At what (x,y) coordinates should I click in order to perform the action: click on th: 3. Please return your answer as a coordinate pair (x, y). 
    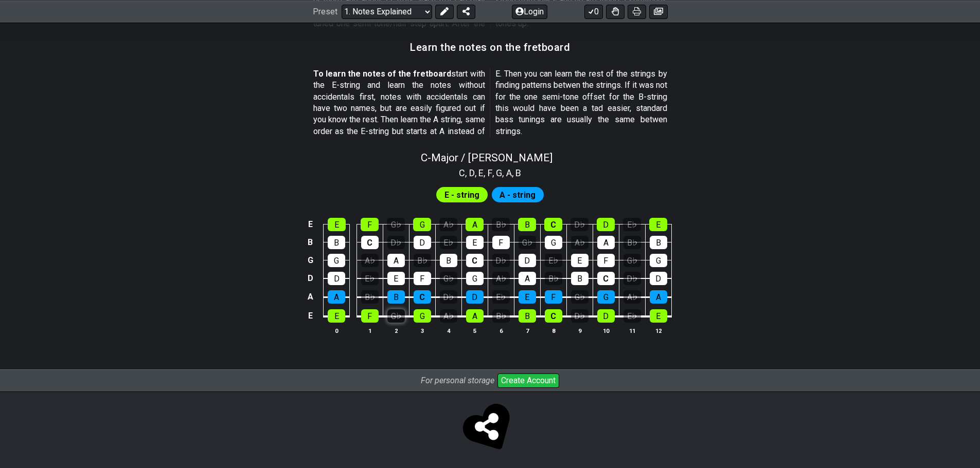
    Looking at the image, I should click on (422, 330).